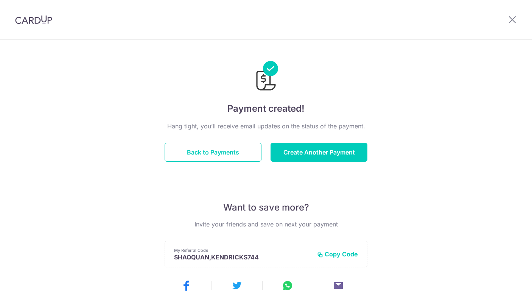 The height and width of the screenshot is (295, 532). Describe the element at coordinates (266, 109) in the screenshot. I see `h4: Payment created!` at that location.